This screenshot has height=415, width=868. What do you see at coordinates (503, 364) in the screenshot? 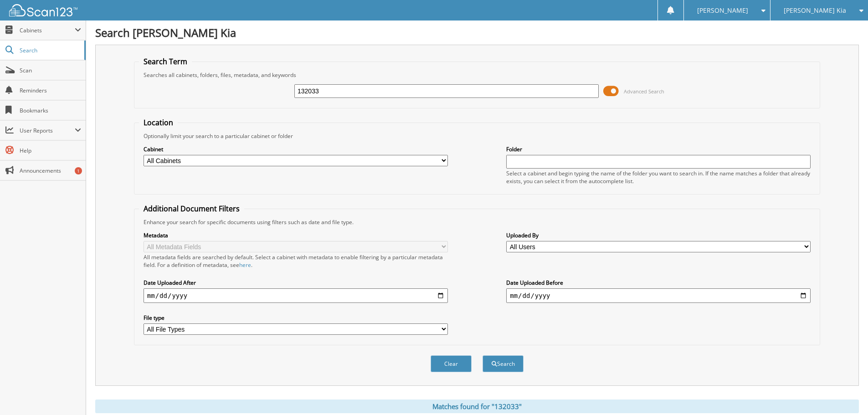
I see `button: Search` at bounding box center [503, 364].